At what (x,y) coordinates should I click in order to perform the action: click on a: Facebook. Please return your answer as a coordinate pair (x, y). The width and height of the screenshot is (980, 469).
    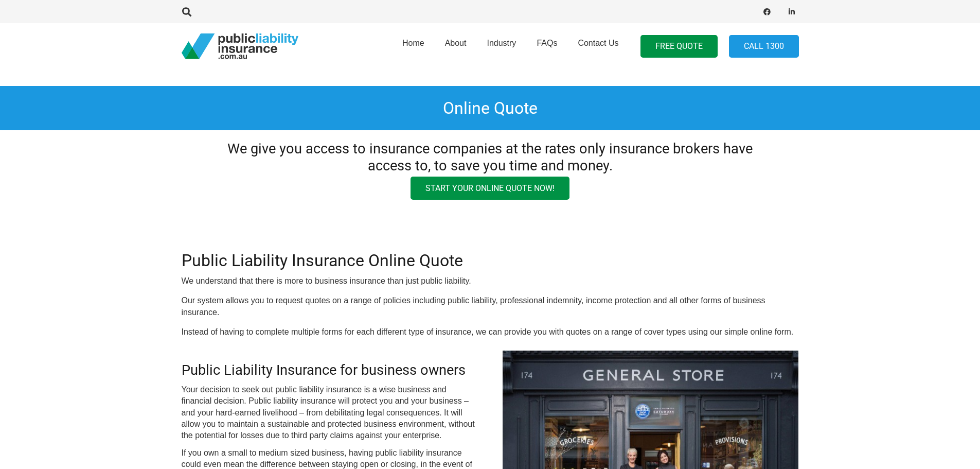
    Looking at the image, I should click on (766, 12).